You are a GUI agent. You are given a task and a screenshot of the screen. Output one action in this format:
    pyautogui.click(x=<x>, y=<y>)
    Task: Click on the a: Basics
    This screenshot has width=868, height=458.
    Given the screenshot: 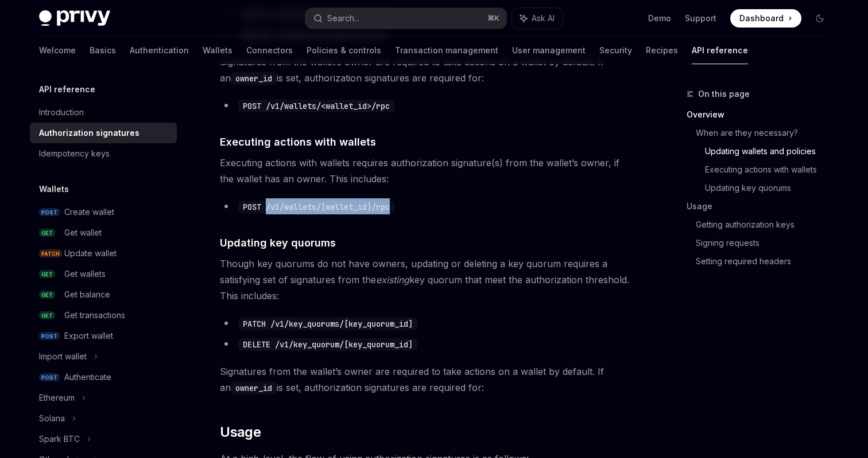 What is the action you would take?
    pyautogui.click(x=103, y=51)
    